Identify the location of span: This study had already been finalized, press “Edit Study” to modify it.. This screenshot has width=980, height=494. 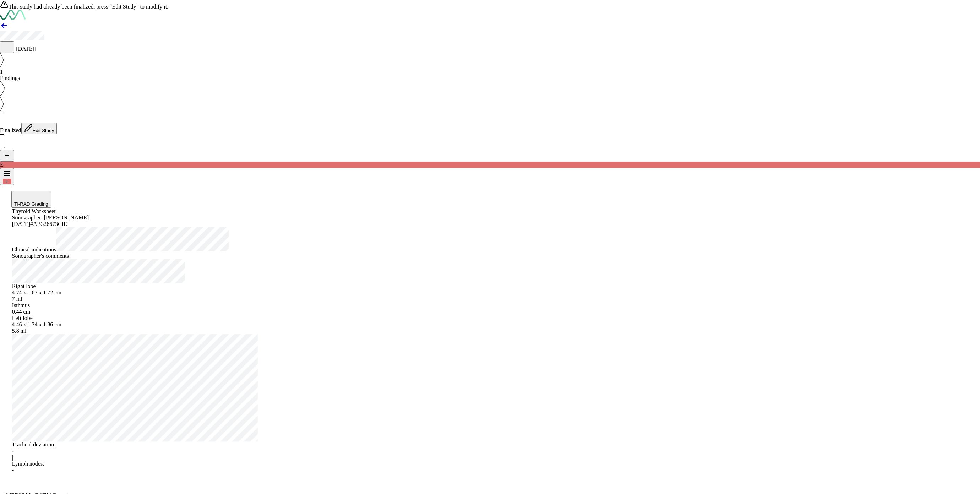
(89, 6).